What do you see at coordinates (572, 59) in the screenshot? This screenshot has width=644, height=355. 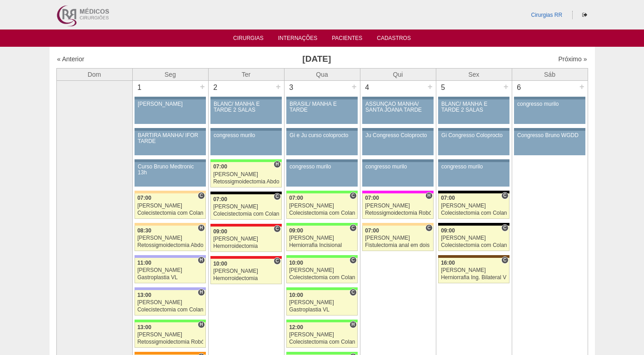 I see `a: Próximo »` at bounding box center [572, 59].